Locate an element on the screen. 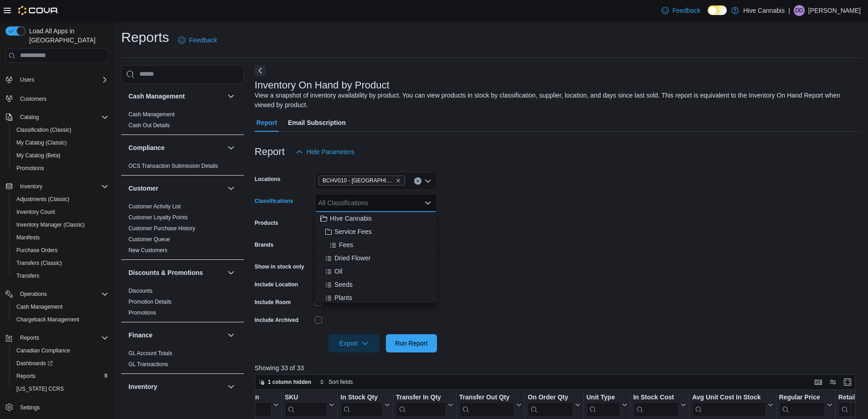  span: Customers is located at coordinates (63, 98).